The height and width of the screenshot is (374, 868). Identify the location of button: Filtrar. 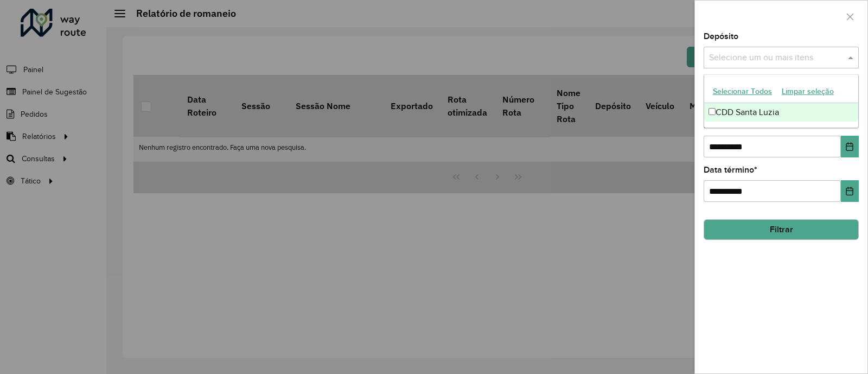
(781, 229).